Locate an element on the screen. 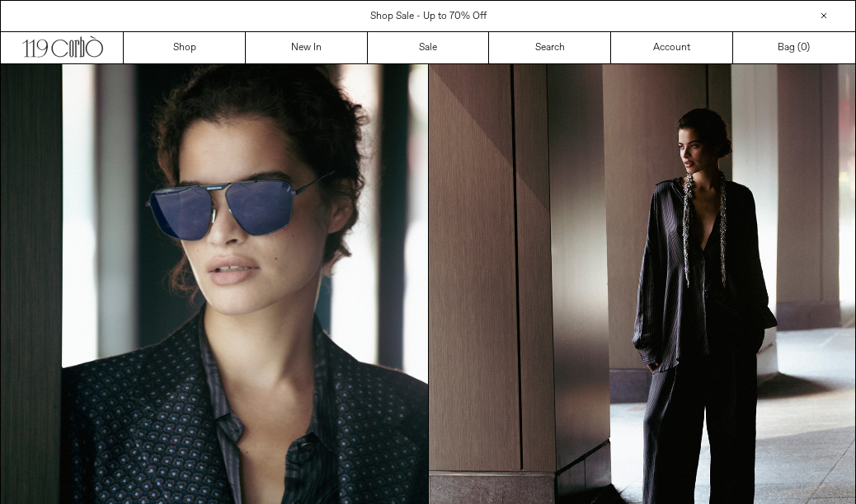 The width and height of the screenshot is (856, 504). span: Shop Sale - Up to 70% Off is located at coordinates (428, 16).